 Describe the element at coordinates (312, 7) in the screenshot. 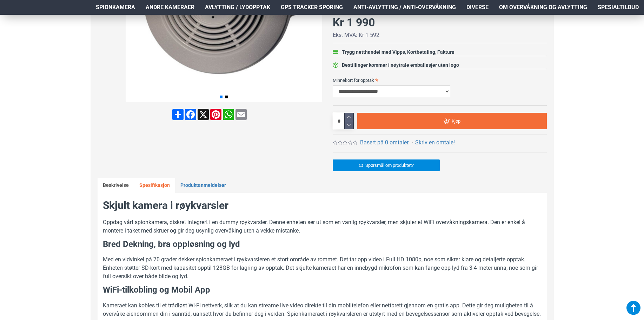

I see `span: GPS Tracker Sporing` at that location.